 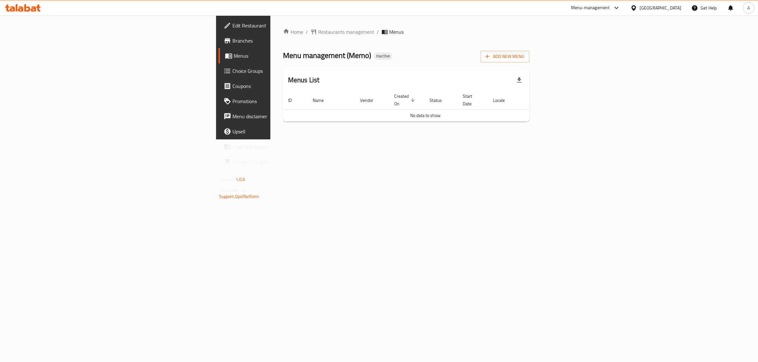 I want to click on a: Branches, so click(x=280, y=41).